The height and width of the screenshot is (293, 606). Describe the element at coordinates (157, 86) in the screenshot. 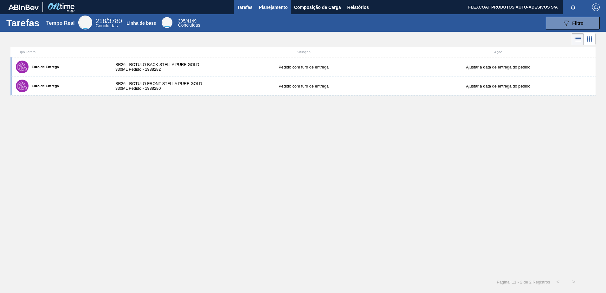

I see `div: BR26 - ROTULO FRONT STELLA PURE GOLD 330ML Pedido - 1988280` at that location.